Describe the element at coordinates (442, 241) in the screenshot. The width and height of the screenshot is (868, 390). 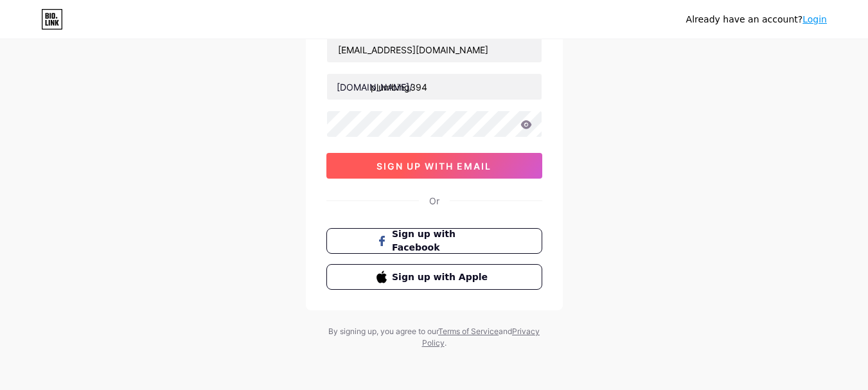
I see `span: Sign up with Facebook` at that location.